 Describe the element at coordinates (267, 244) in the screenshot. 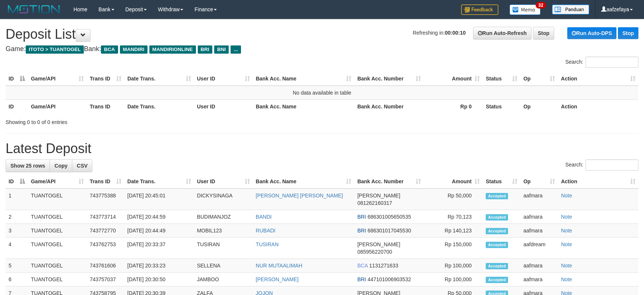

I see `a: TUSIRAN` at that location.